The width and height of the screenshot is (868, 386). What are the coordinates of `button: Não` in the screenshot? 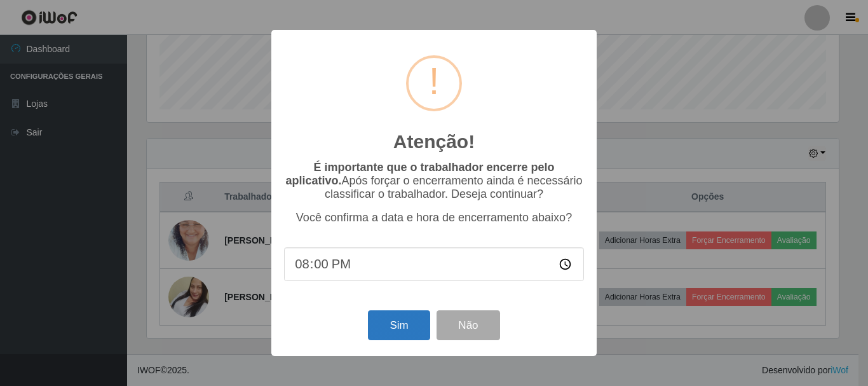 It's located at (468, 325).